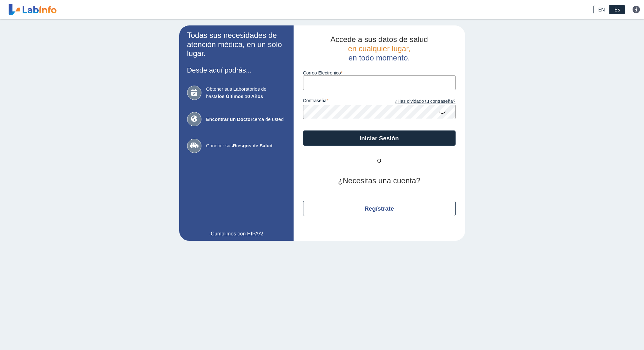 The height and width of the screenshot is (350, 644). Describe the element at coordinates (246, 119) in the screenshot. I see `span: cerca de usted` at that location.